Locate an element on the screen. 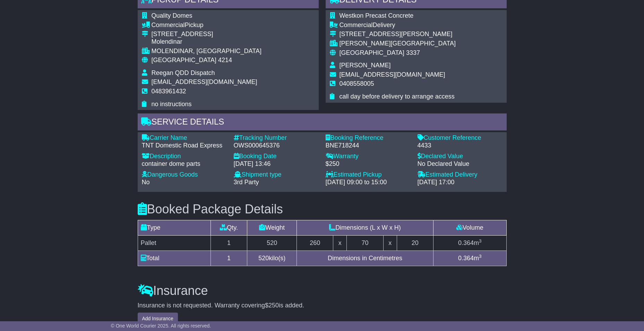 Image resolution: width=644 pixels, height=331 pixels. div: Warranty is located at coordinates (368, 157).